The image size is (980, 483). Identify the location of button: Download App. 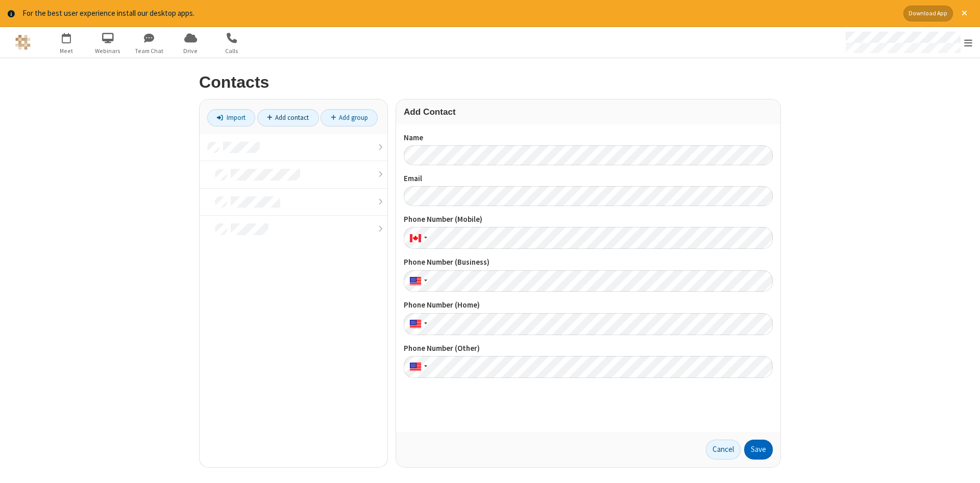
(928, 13).